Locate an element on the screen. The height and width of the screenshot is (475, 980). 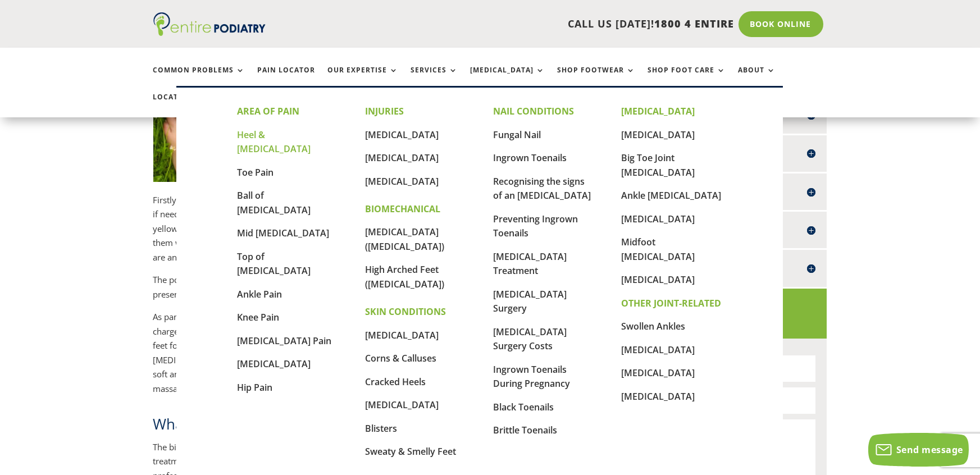
a: Brittle Toenails is located at coordinates (525, 430).